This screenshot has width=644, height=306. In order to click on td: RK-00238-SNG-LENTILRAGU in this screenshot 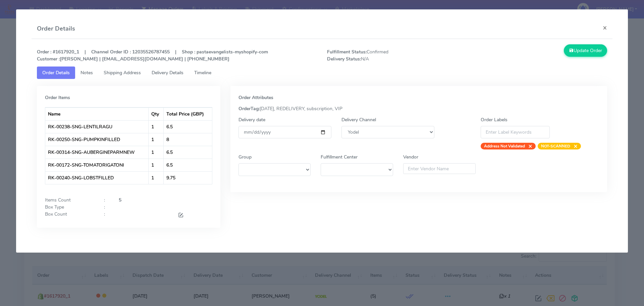, I will do `click(97, 126)`.